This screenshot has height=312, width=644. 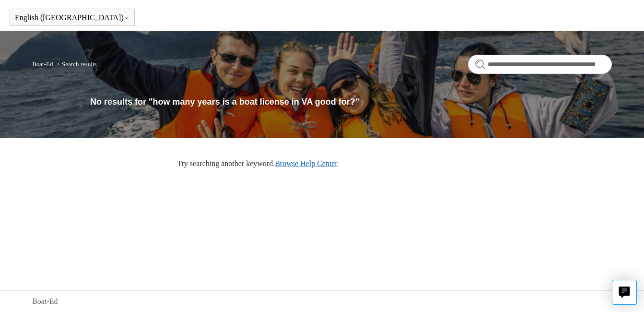 I want to click on input: Search, so click(x=540, y=64).